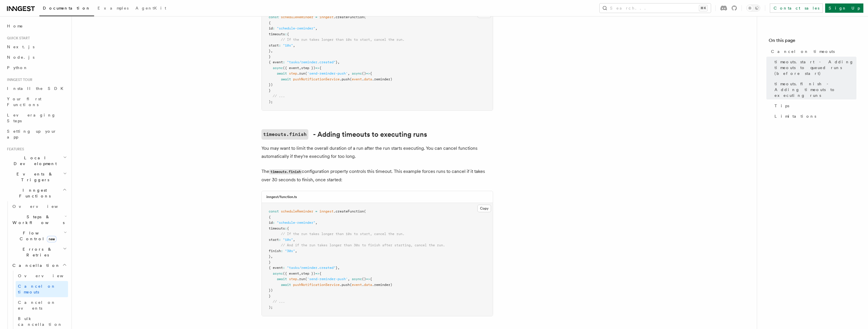 This screenshot has height=329, width=868. What do you see at coordinates (288, 240) in the screenshot?
I see `span: "10s"` at bounding box center [288, 240].